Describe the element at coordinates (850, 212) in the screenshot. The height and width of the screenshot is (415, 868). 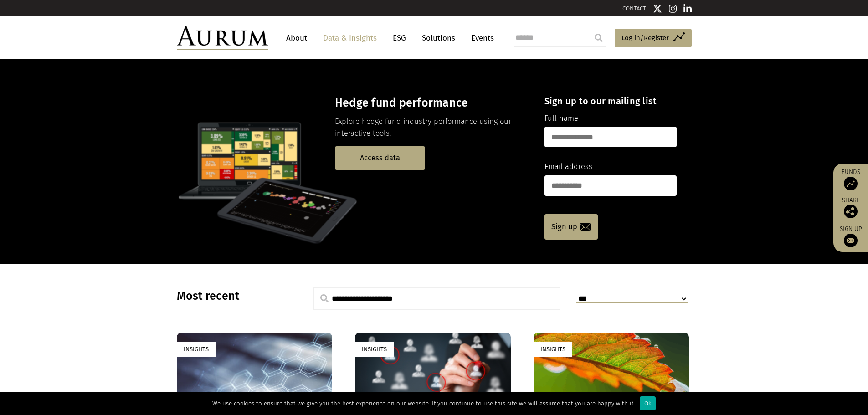
I see `img: Share this post` at that location.